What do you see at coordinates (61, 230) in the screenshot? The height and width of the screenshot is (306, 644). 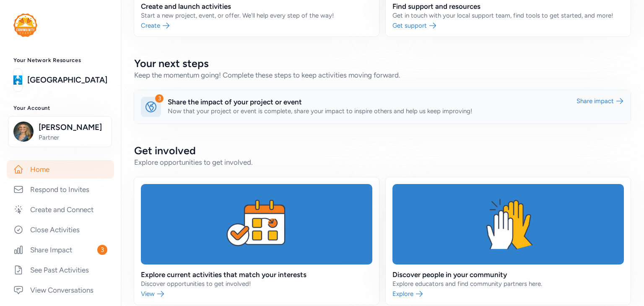 I see `a: Close Activities` at bounding box center [61, 230].